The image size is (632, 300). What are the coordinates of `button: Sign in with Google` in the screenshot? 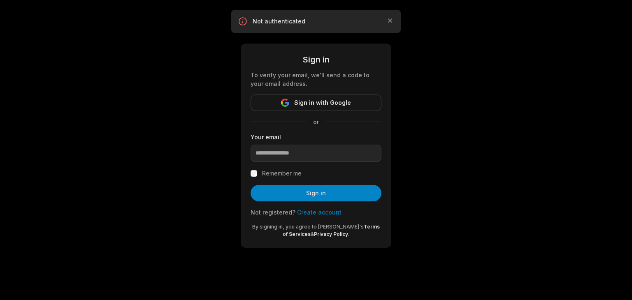 It's located at (316, 103).